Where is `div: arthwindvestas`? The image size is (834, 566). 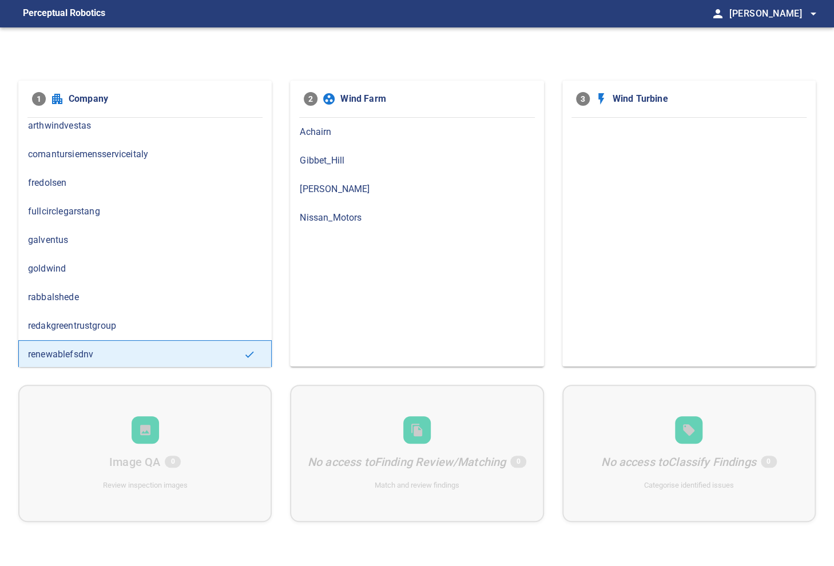
div: arthwindvestas is located at coordinates (145, 126).